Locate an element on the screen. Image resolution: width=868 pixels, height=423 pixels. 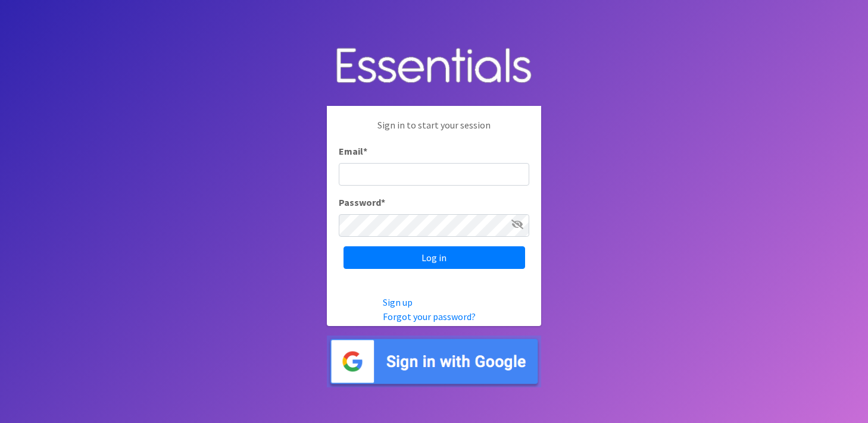
label: Password is located at coordinates (362, 202).